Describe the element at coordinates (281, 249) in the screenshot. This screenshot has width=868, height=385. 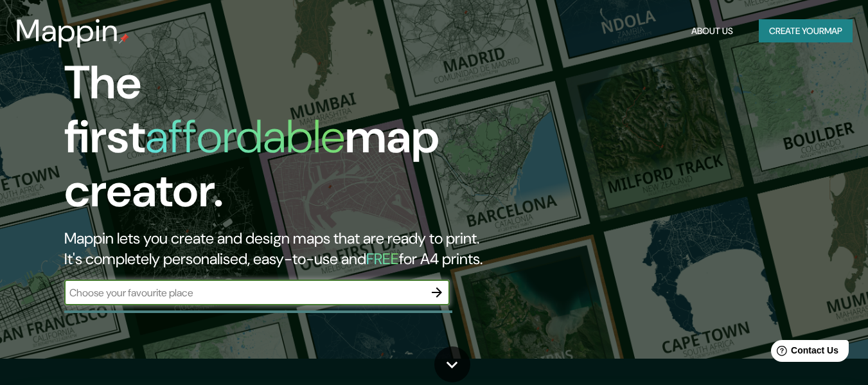
I see `h2: Mappin lets you create and design maps that are ready to print. It's completely personalised, eas...` at that location.